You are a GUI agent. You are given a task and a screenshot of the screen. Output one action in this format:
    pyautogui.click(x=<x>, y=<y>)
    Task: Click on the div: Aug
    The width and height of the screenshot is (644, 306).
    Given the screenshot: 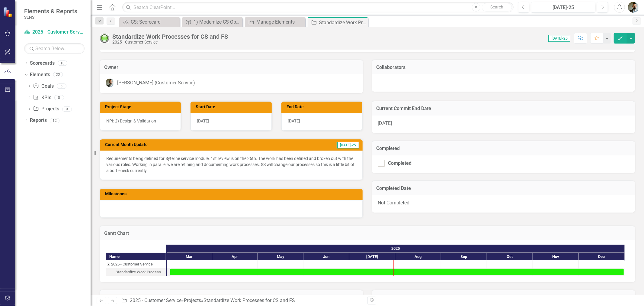 What is the action you would take?
    pyautogui.click(x=418, y=256)
    